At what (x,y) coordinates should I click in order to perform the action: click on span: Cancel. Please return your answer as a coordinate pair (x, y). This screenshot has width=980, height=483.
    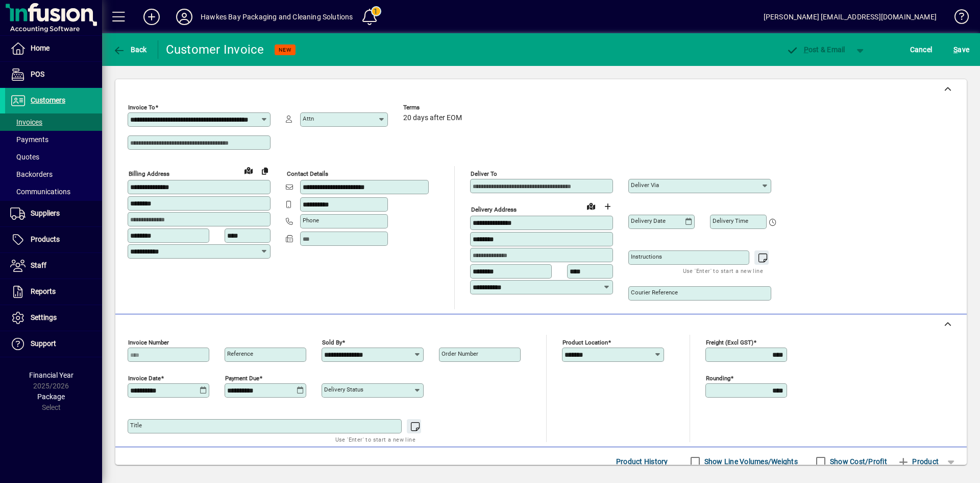
    Looking at the image, I should click on (921, 50).